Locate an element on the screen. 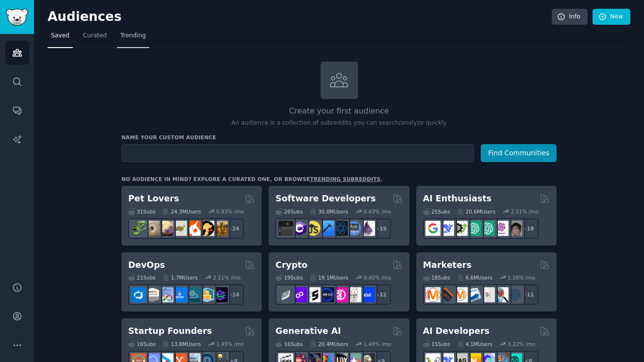 This screenshot has width=644, height=362. a: Info is located at coordinates (570, 17).